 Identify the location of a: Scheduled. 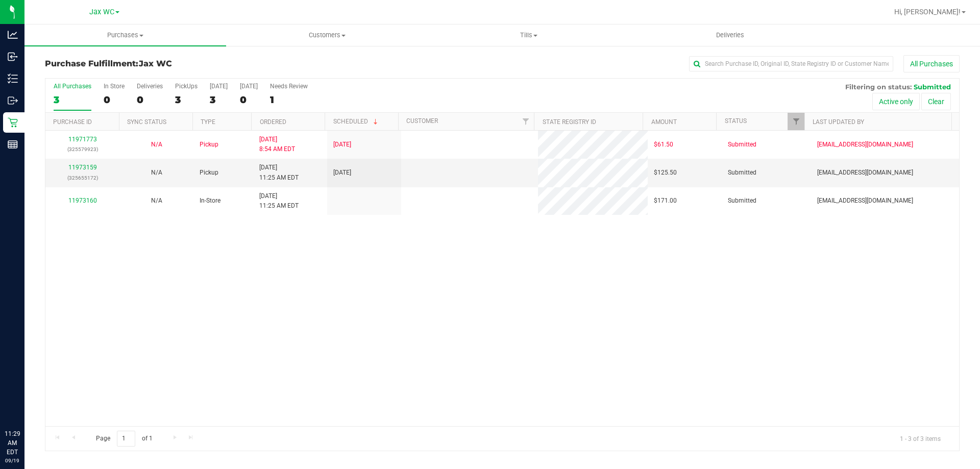
(356, 122).